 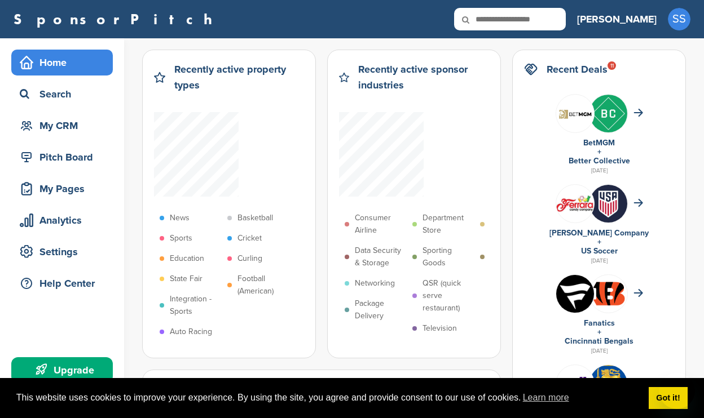 I want to click on div: My Pages, so click(x=65, y=189).